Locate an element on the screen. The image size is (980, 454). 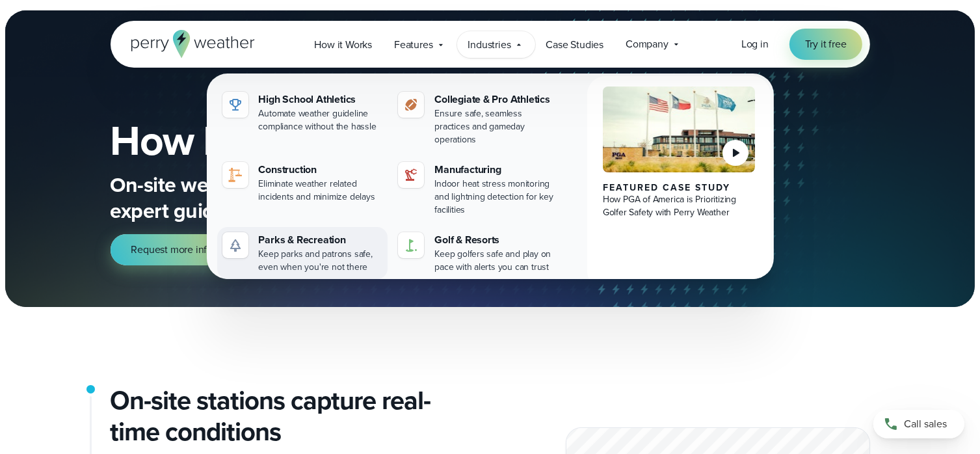
span: Request more info is located at coordinates (172, 250).